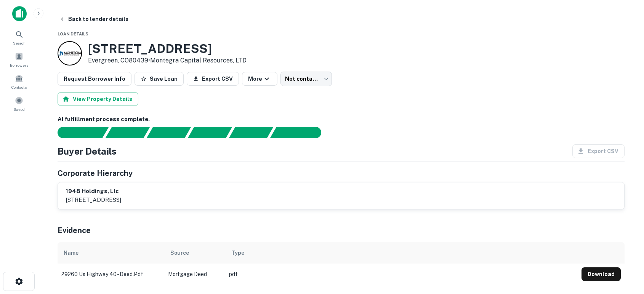 The height and width of the screenshot is (294, 644). I want to click on div: Chat Widget, so click(625, 251).